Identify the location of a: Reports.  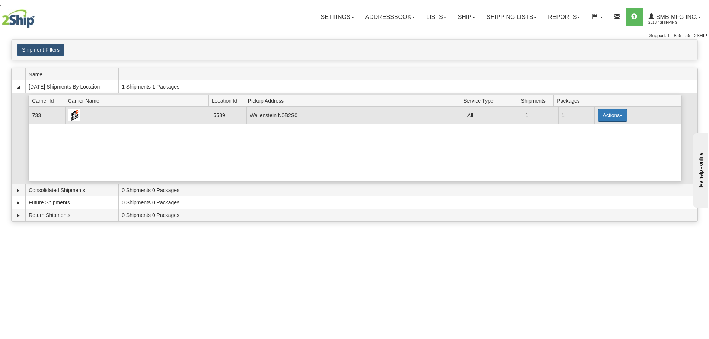
(564, 17).